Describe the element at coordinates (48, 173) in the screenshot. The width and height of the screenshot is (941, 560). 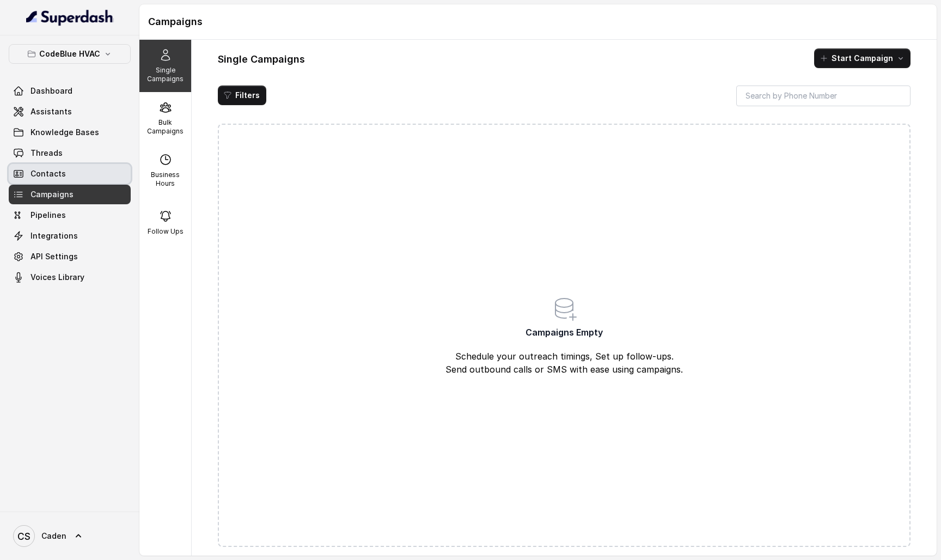
I see `span: Contacts` at that location.